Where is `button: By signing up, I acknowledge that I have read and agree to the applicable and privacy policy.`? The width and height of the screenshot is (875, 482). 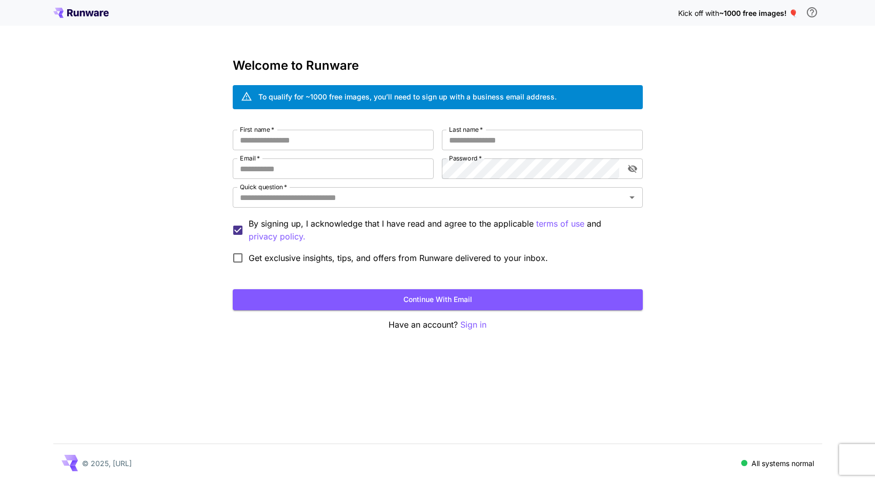
button: By signing up, I acknowledge that I have read and agree to the applicable and privacy policy. is located at coordinates (560, 223).